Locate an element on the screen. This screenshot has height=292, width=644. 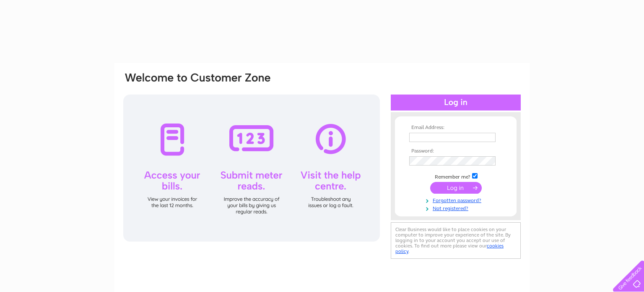
td: Remember me? is located at coordinates (455, 176).